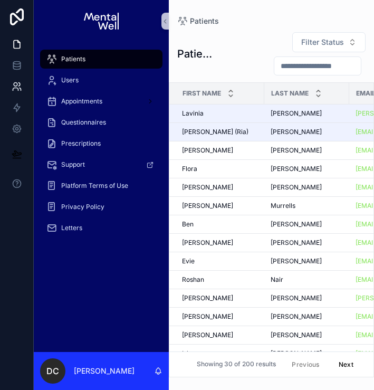  Describe the element at coordinates (283, 206) in the screenshot. I see `span: Murrells` at that location.